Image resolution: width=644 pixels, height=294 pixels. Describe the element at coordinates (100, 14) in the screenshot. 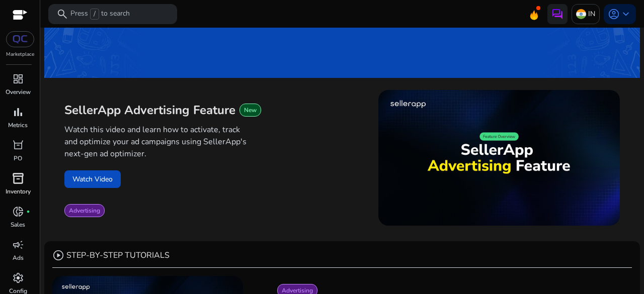

I see `p: Press to search` at that location.